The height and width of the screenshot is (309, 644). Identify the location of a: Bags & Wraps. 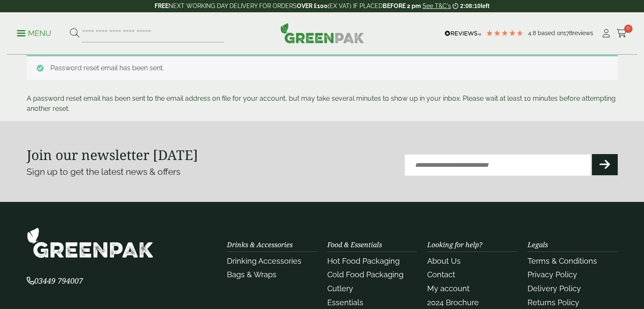
(251, 274).